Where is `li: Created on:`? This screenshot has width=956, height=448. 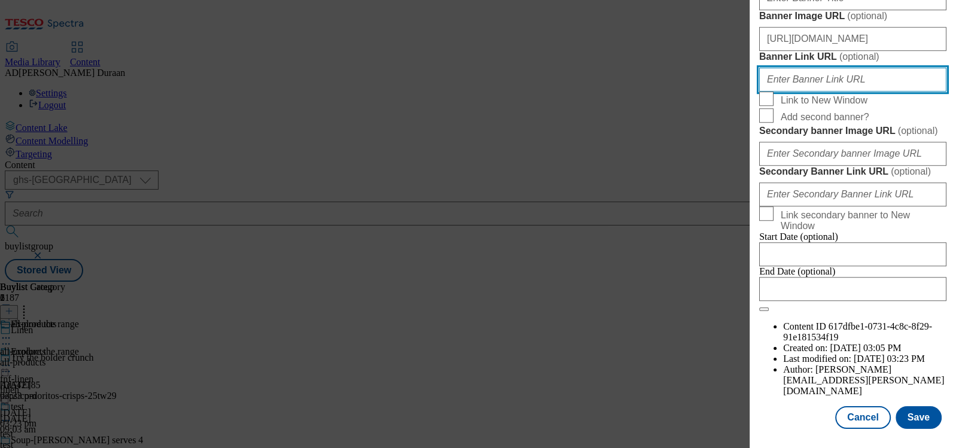 li: Created on: is located at coordinates (864, 348).